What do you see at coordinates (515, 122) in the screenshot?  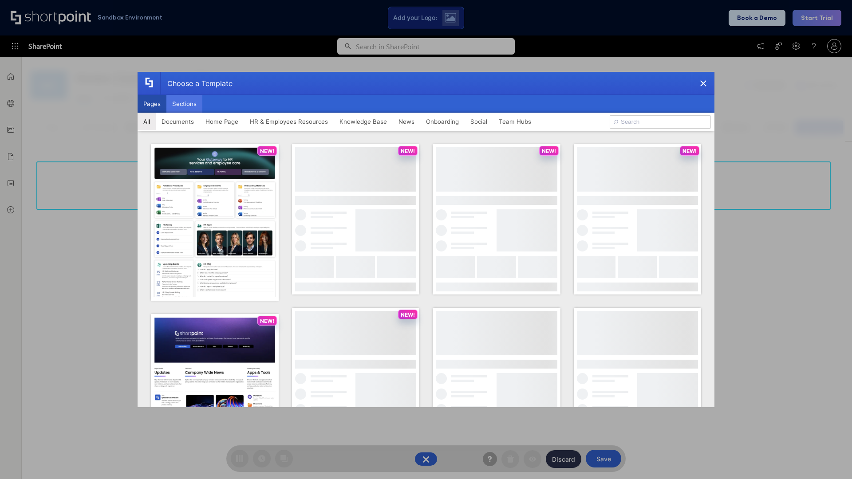 I see `button: Team Hubs` at bounding box center [515, 122].